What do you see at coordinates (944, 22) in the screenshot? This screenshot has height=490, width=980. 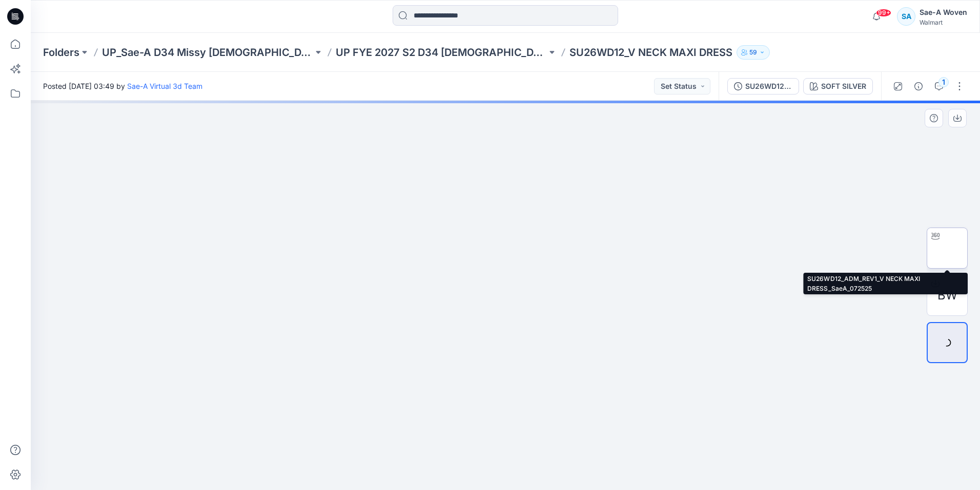 I see `div: Walmart` at bounding box center [944, 22].